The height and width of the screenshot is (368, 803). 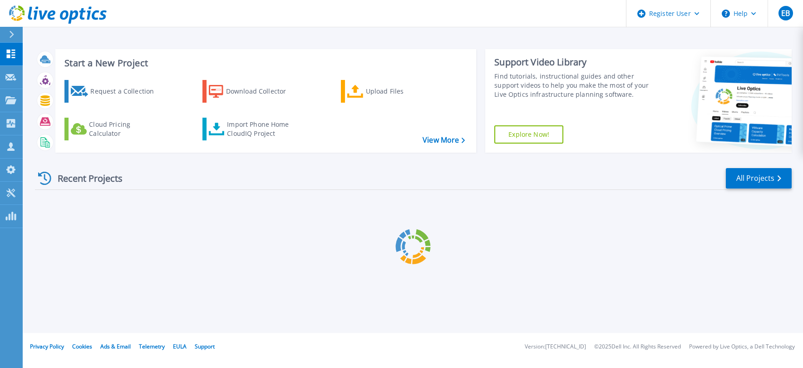 I want to click on a: Cookies, so click(x=82, y=346).